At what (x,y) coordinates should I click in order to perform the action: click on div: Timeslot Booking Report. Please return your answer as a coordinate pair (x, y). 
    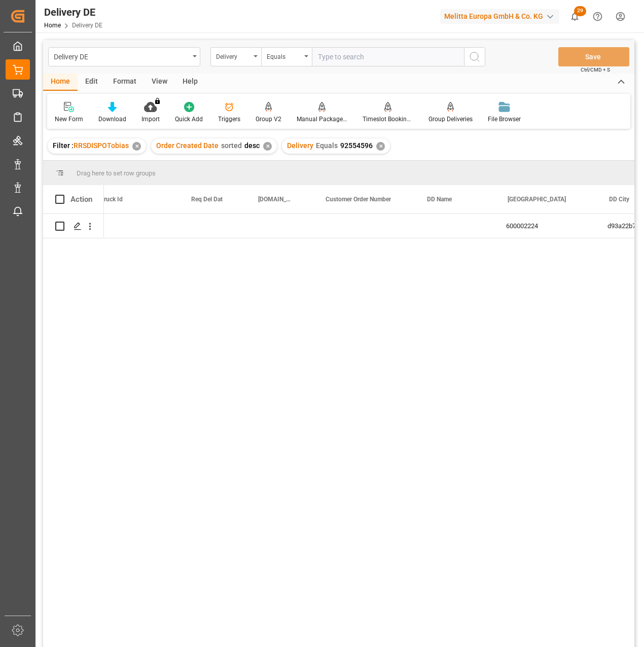
    Looking at the image, I should click on (388, 119).